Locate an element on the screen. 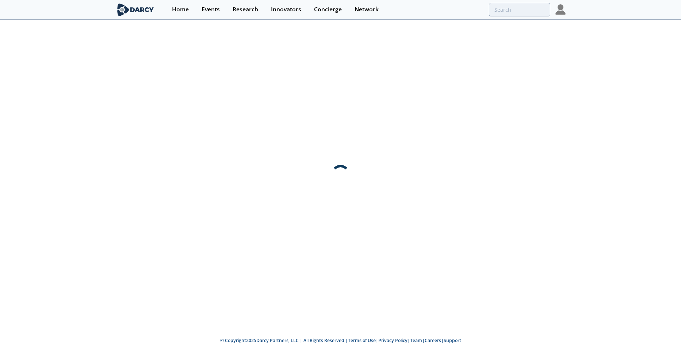  div: Home is located at coordinates (180, 9).